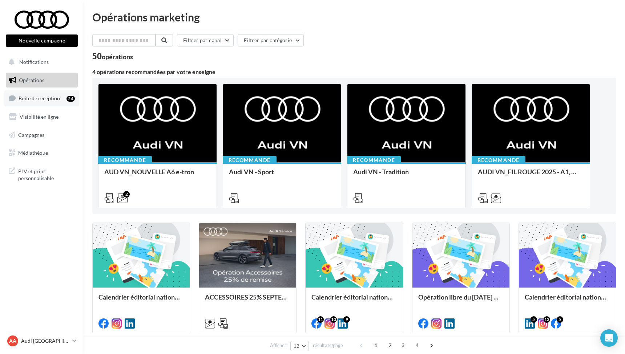  I want to click on button: Nouvelle campagne, so click(42, 41).